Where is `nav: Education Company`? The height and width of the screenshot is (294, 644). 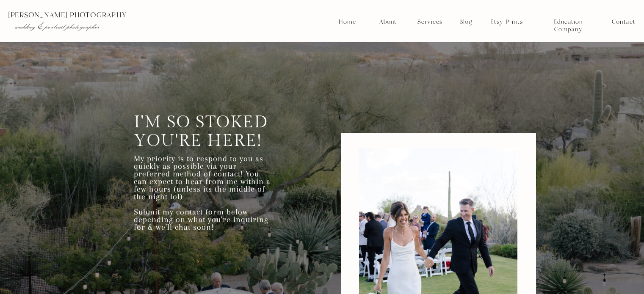 nav: Education Company is located at coordinates (568, 22).